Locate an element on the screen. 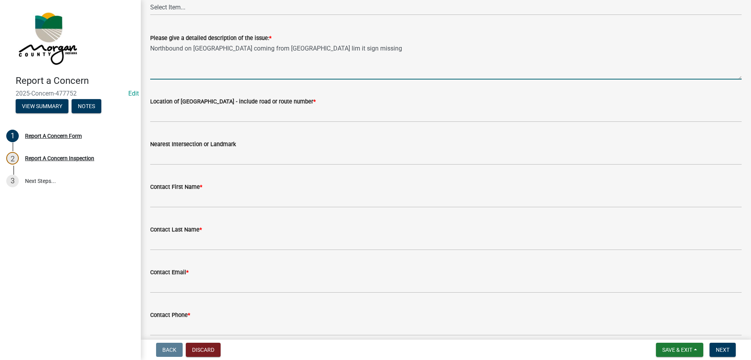 The width and height of the screenshot is (751, 360). label: Please give a detailed description of the issue: is located at coordinates (211, 38).